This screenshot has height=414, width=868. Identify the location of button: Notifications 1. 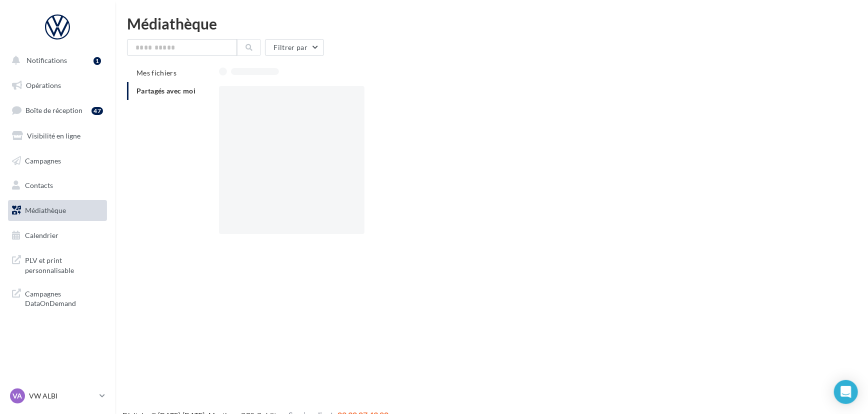
(55, 60).